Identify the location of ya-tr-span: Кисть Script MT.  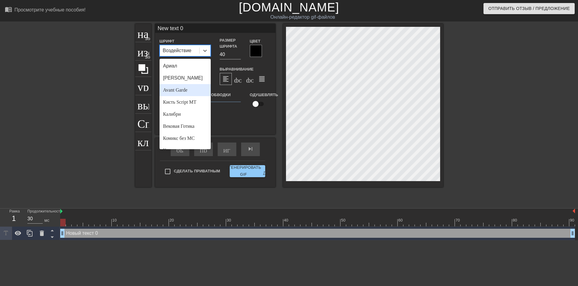
(180, 102).